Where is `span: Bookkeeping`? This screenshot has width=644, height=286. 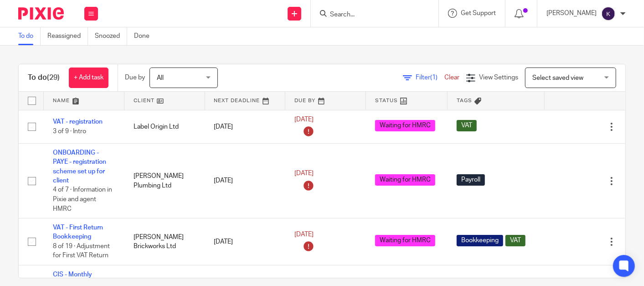 span: Bookkeeping is located at coordinates (480, 241).